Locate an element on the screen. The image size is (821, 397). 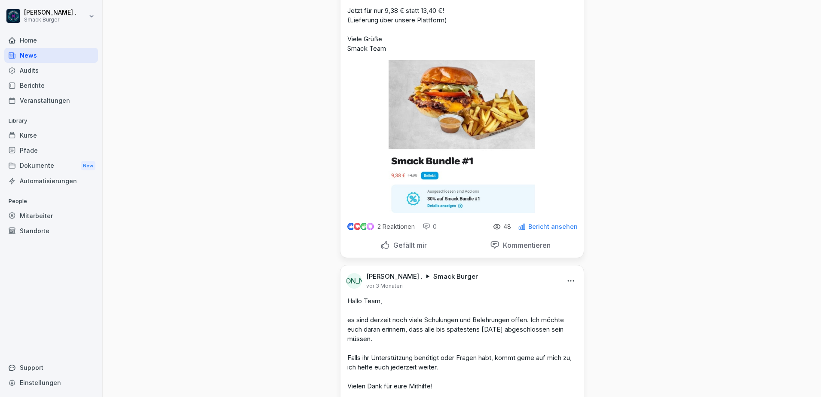
a: Automatisierungen is located at coordinates (51, 181).